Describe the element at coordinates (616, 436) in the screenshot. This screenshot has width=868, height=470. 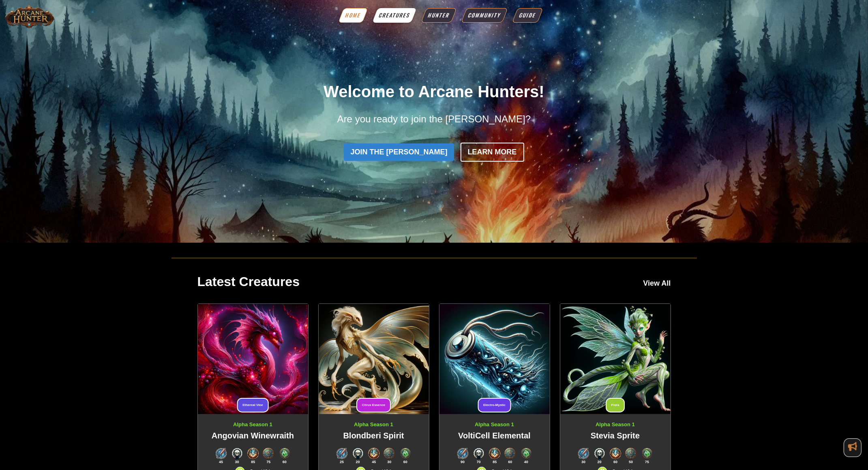
I see `h3: Stevia Sprite` at that location.